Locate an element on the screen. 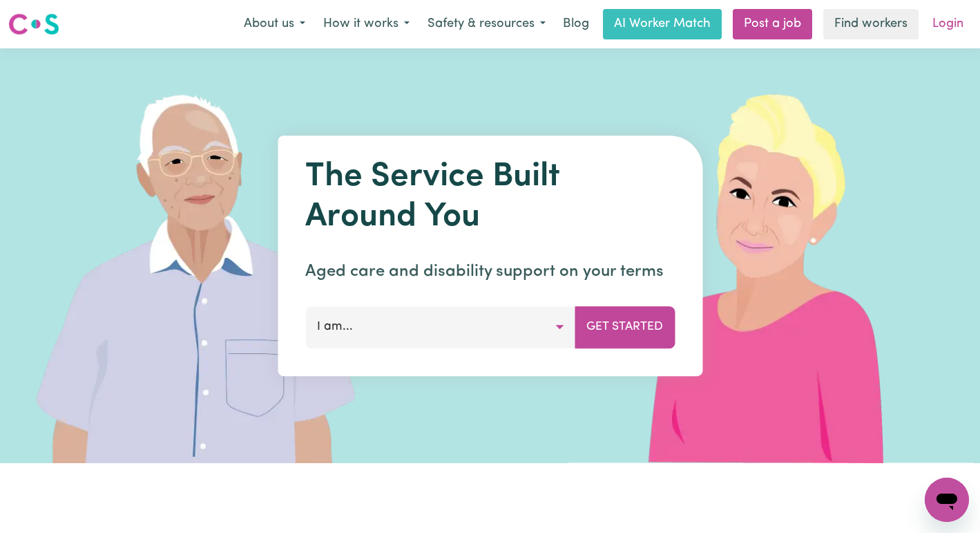 This screenshot has width=980, height=533. a: Login is located at coordinates (947, 25).